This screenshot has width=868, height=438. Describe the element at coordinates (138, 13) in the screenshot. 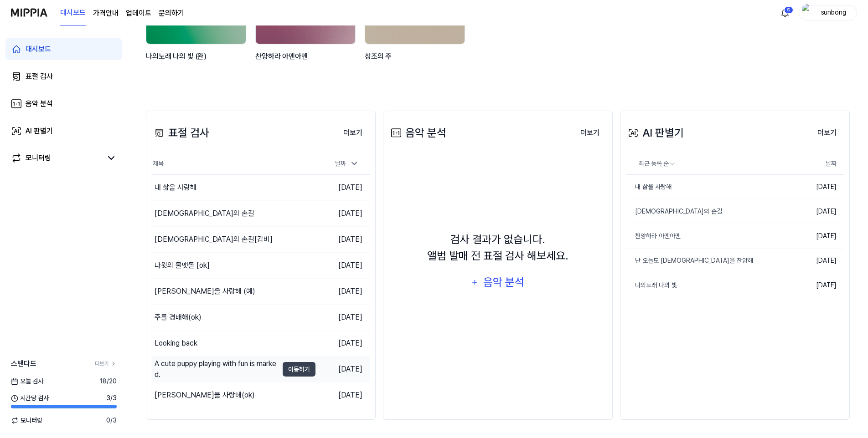

I see `a: 업데이트` at that location.